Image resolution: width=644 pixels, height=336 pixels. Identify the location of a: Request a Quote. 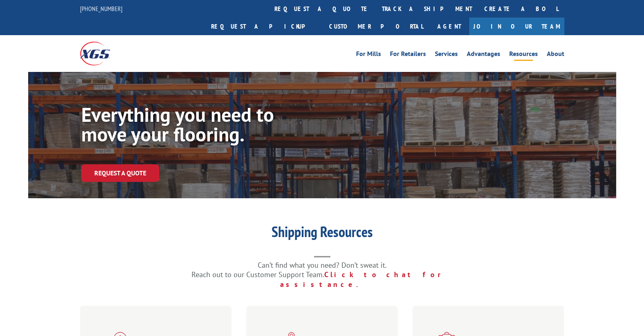
(121, 172).